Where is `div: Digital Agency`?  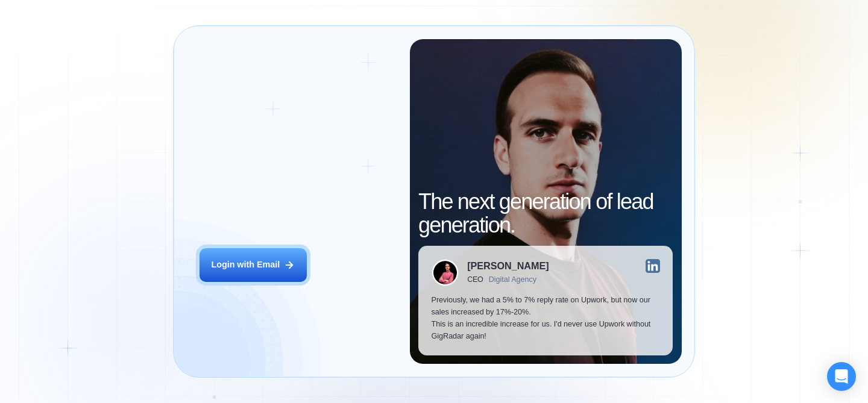 div: Digital Agency is located at coordinates (512, 280).